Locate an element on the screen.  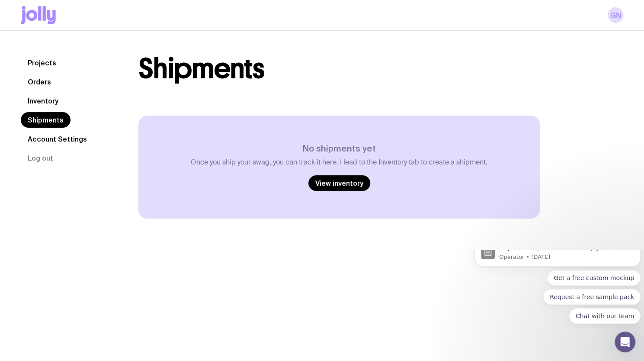
a: GN is located at coordinates (615, 15).